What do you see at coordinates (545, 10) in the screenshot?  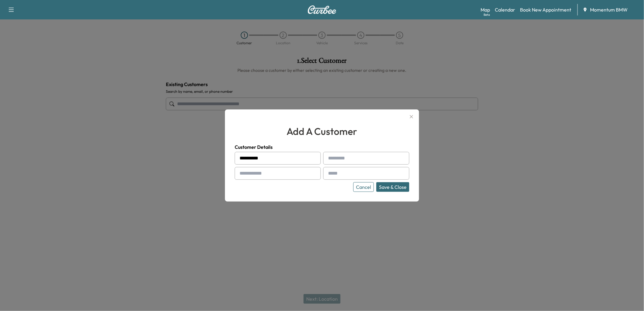 I see `a: Book New Appointment` at bounding box center [545, 10].